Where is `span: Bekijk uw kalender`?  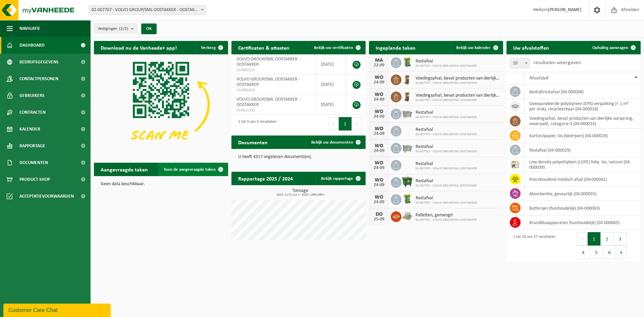
span: Bekijk uw kalender is located at coordinates (474, 47).